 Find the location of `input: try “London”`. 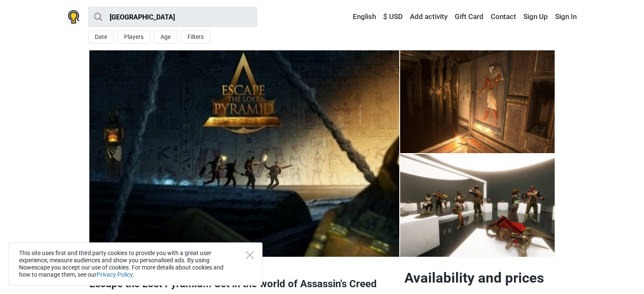

input: try “London” is located at coordinates (173, 17).